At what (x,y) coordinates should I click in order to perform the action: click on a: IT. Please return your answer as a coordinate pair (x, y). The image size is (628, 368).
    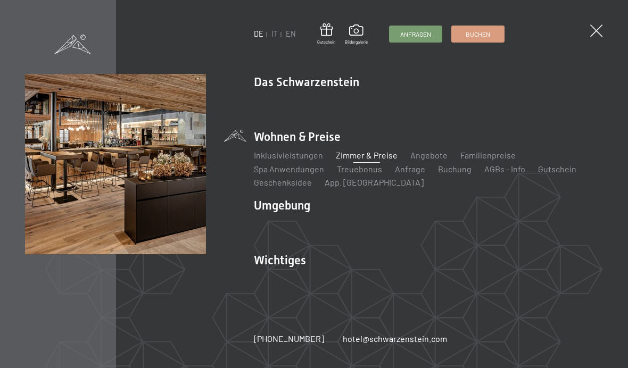
    Looking at the image, I should click on (274, 34).